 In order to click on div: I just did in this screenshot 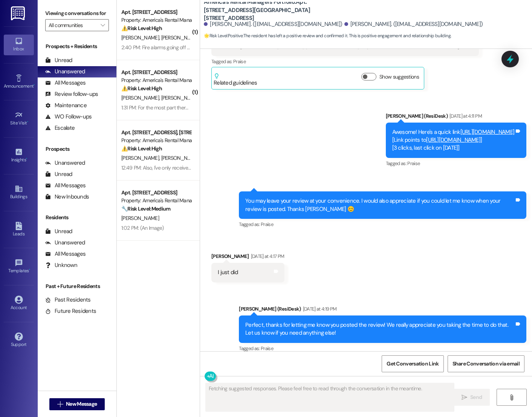, I will do `click(228, 273)`.